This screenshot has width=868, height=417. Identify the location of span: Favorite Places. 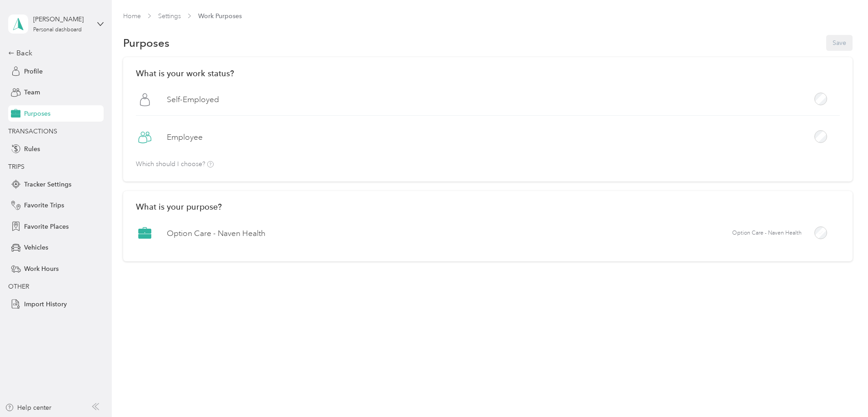
(47, 227).